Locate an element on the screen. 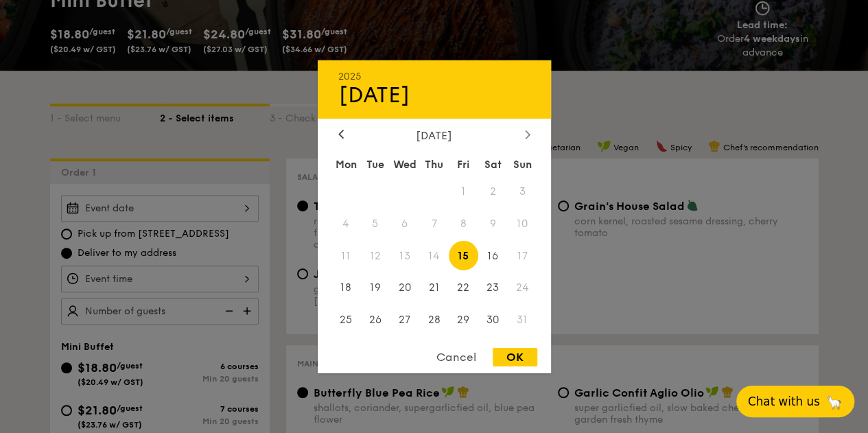  span: 27 is located at coordinates (404, 320).